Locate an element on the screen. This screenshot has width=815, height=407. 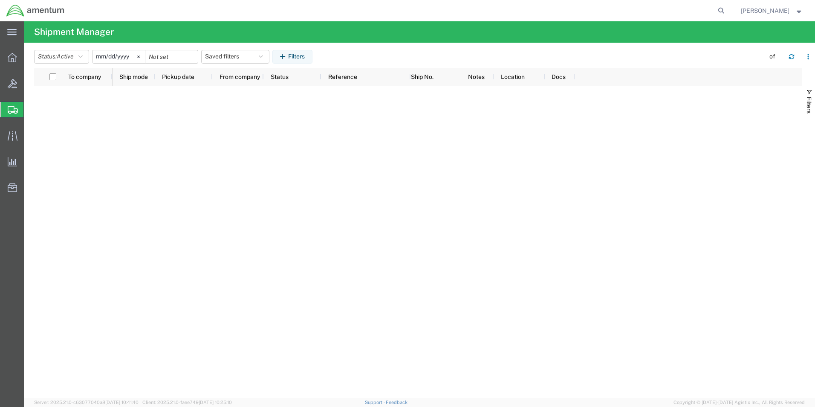
span: Reference is located at coordinates (343, 77).